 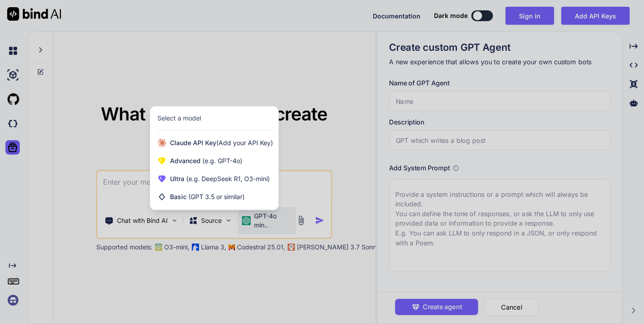 What do you see at coordinates (220, 179) in the screenshot?
I see `span: Ultra` at bounding box center [220, 179].